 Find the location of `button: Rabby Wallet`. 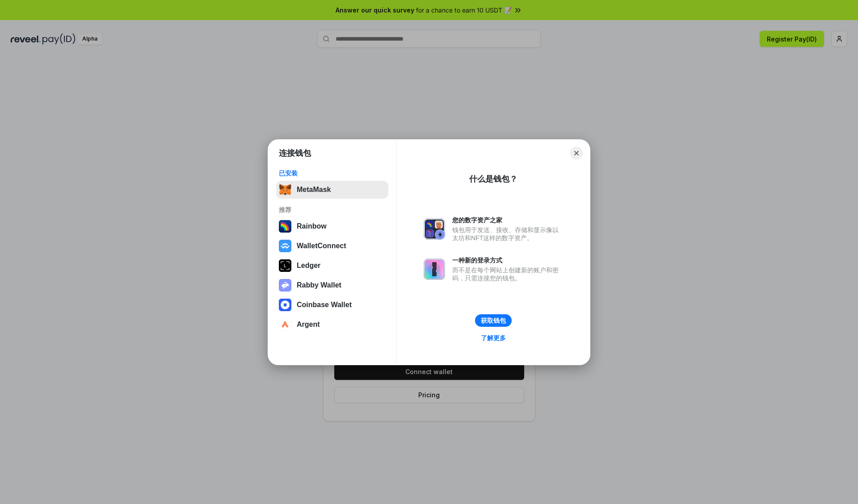

button: Rabby Wallet is located at coordinates (332, 285).